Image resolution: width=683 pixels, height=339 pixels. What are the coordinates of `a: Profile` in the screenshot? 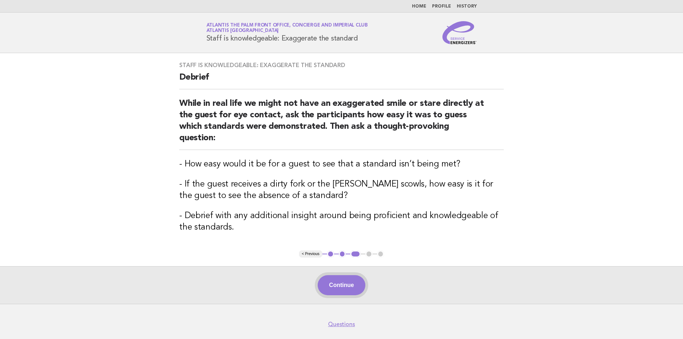 It's located at (441, 6).